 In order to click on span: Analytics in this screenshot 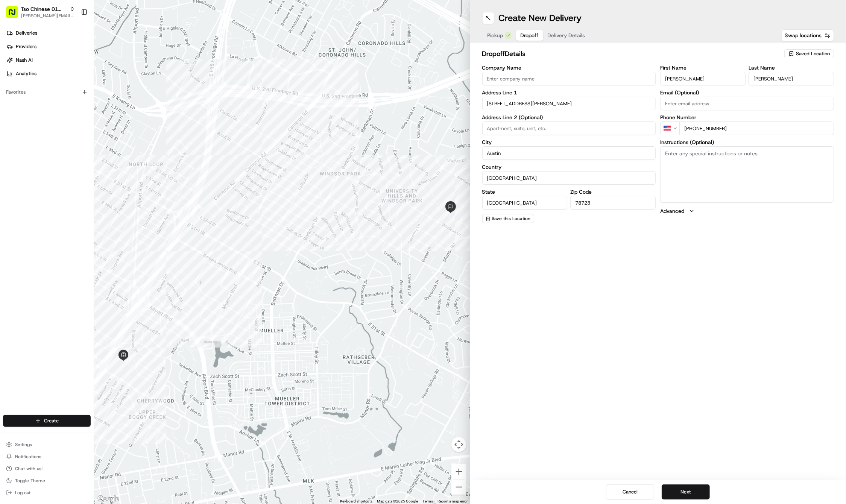, I will do `click(26, 74)`.